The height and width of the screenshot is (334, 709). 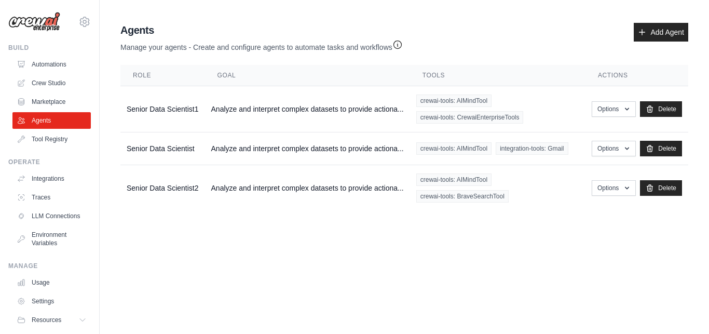 What do you see at coordinates (162, 148) in the screenshot?
I see `td: Senior Data Scientist` at bounding box center [162, 148].